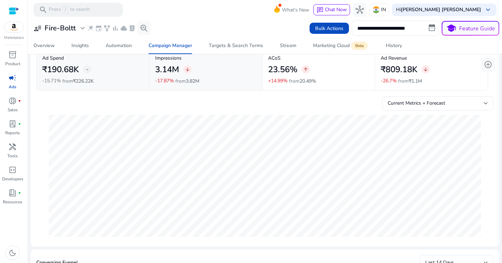  What do you see at coordinates (144, 28) in the screenshot?
I see `button: search_insights` at bounding box center [144, 28].